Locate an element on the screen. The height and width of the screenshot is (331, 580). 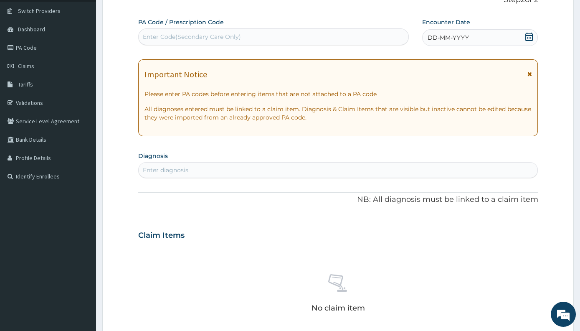
span: Switch Providers is located at coordinates (39, 11).